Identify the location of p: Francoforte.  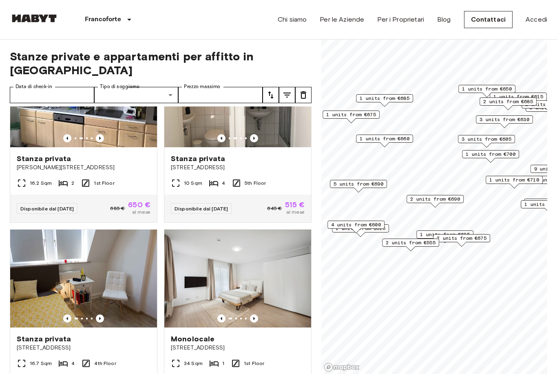
(103, 20).